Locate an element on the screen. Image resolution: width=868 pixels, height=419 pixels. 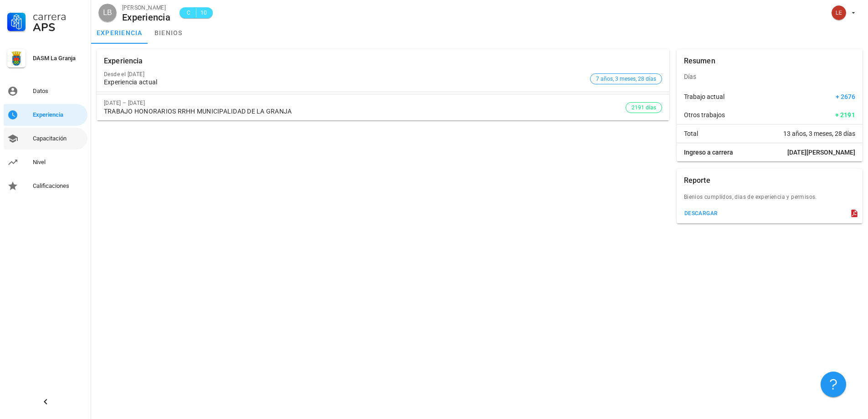
div: Días is located at coordinates (770, 77).